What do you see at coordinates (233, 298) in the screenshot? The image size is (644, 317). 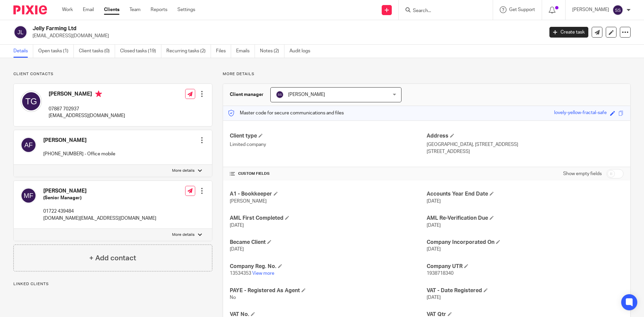 I see `span: No` at bounding box center [233, 298].